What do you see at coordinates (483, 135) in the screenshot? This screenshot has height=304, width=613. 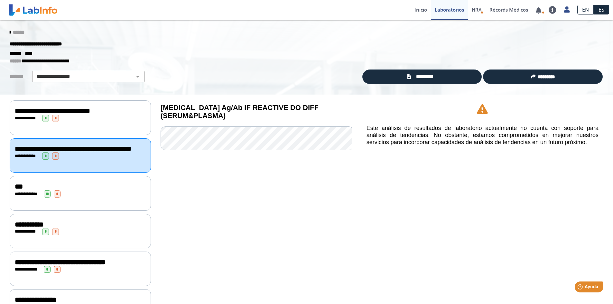 I see `h5: Este análisis de resultados de laboratorio actualmente no cuenta con soporte para análisis de ten...` at bounding box center [483, 135].